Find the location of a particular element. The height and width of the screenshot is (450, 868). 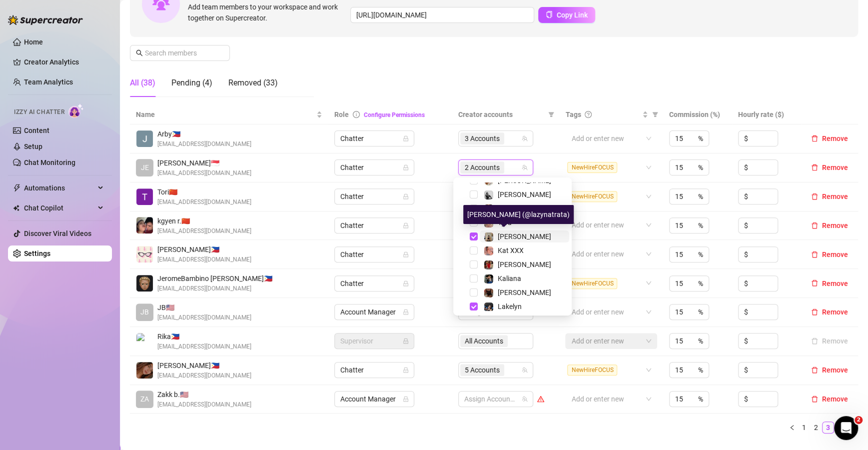

a: Discover Viral Videos is located at coordinates (57, 234).